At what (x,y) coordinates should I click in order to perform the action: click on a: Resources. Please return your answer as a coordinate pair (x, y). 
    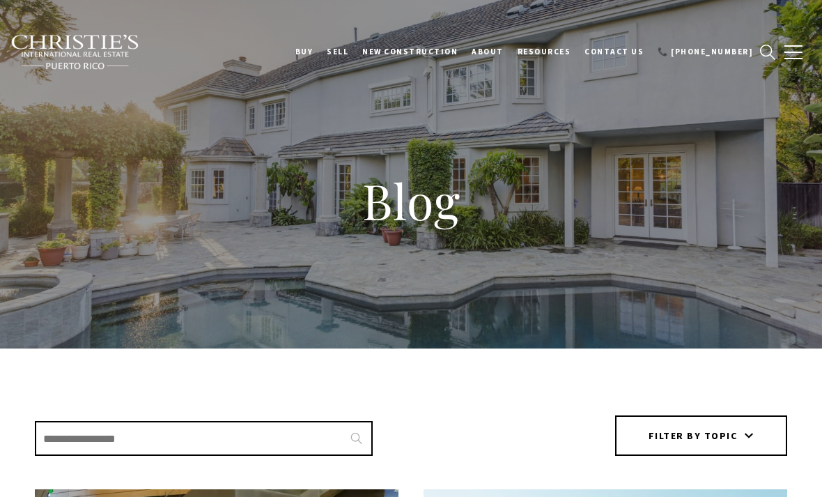
    Looking at the image, I should click on (544, 52).